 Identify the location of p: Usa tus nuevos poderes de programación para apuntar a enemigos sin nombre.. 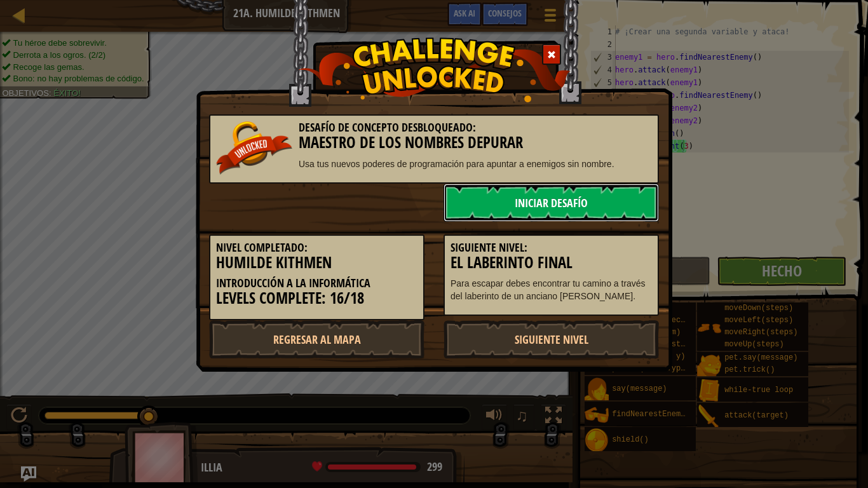
(434, 164).